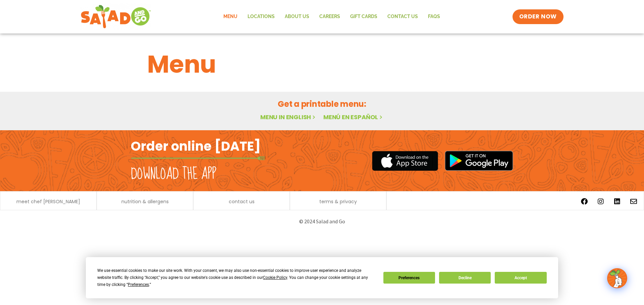  I want to click on a: ORDER NOW, so click(538, 17).